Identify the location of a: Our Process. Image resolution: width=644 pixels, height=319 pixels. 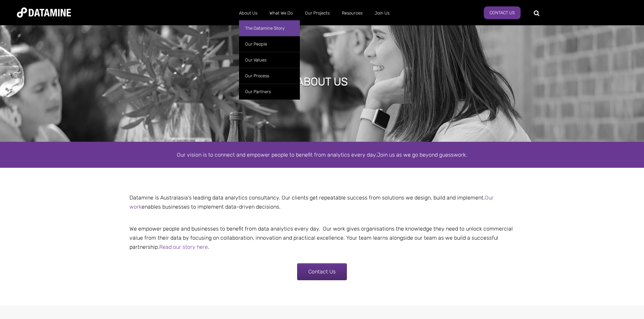
(269, 76).